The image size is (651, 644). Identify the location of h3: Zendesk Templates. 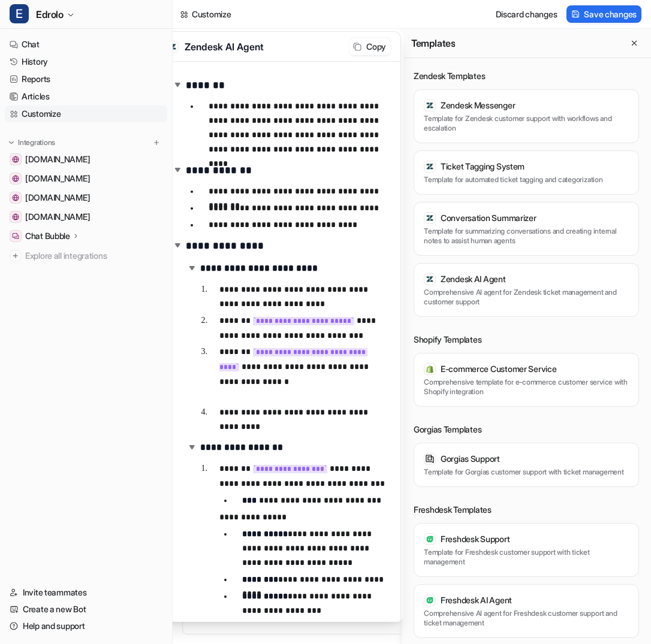
(527, 76).